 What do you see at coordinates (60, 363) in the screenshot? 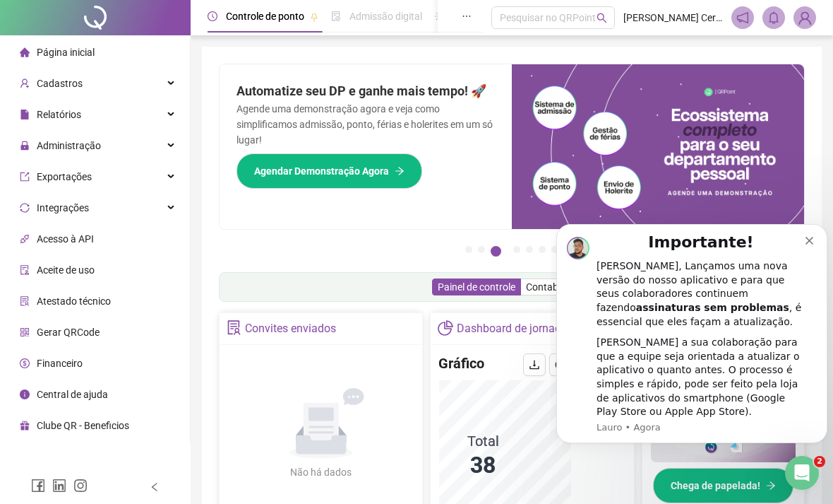
I see `span: Financeiro` at bounding box center [60, 363].